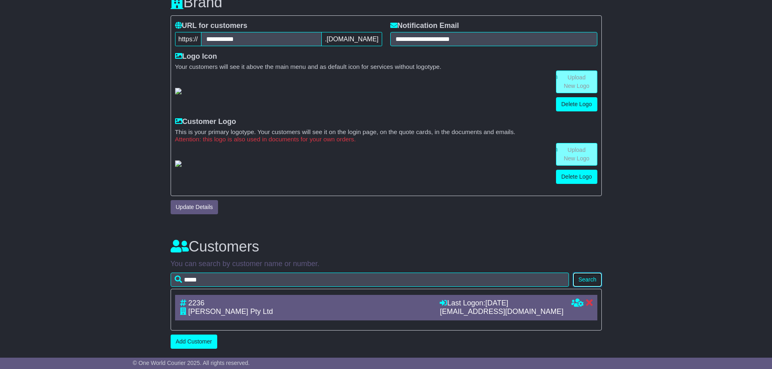 The height and width of the screenshot is (369, 772). What do you see at coordinates (194, 342) in the screenshot?
I see `a: Add Customer` at bounding box center [194, 342].